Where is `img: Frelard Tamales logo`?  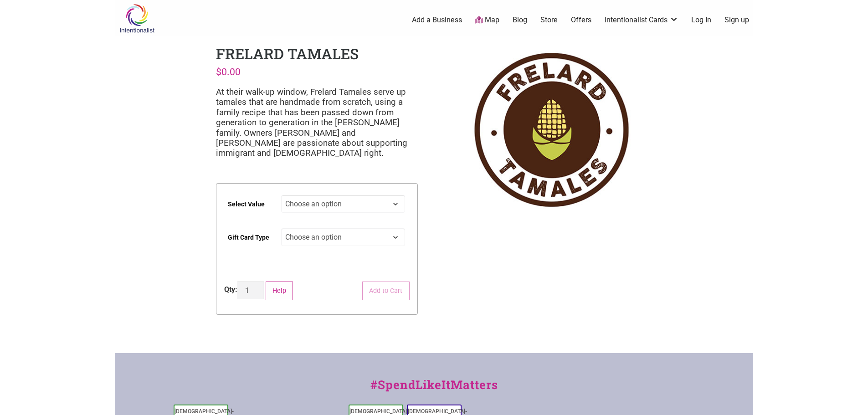 img: Frelard Tamales logo is located at coordinates (551, 130).